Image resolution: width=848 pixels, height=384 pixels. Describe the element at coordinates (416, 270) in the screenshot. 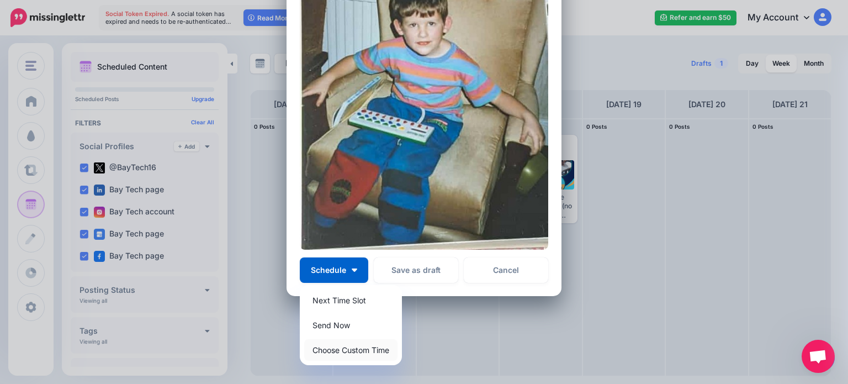

I see `button: Save as draft` at that location.